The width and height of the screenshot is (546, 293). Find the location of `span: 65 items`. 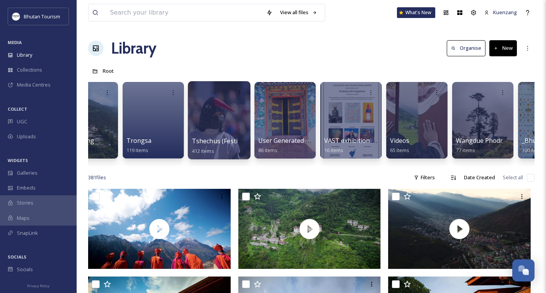

span: 65 items is located at coordinates (400, 150).